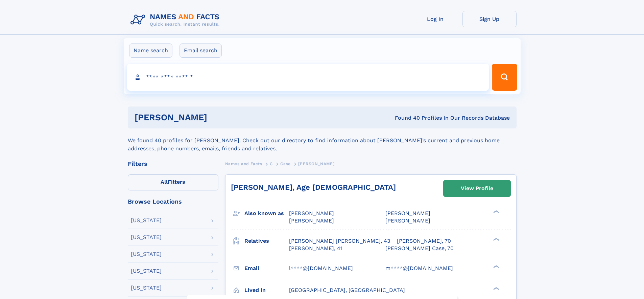  Describe the element at coordinates (176, 20) in the screenshot. I see `img: Logo Names and Facts` at that location.